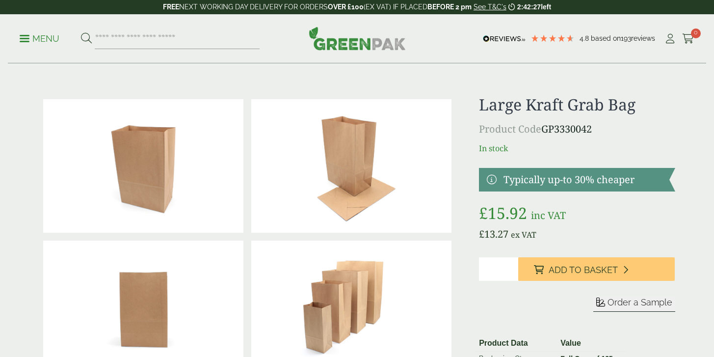  Describe the element at coordinates (39, 39) in the screenshot. I see `p: Menu` at that location.